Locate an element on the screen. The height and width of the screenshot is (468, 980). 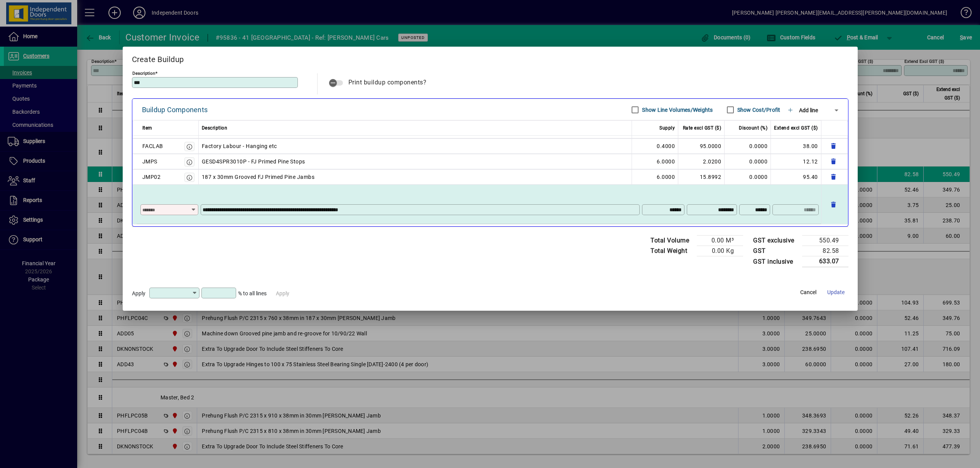
span: Description is located at coordinates (215, 128).